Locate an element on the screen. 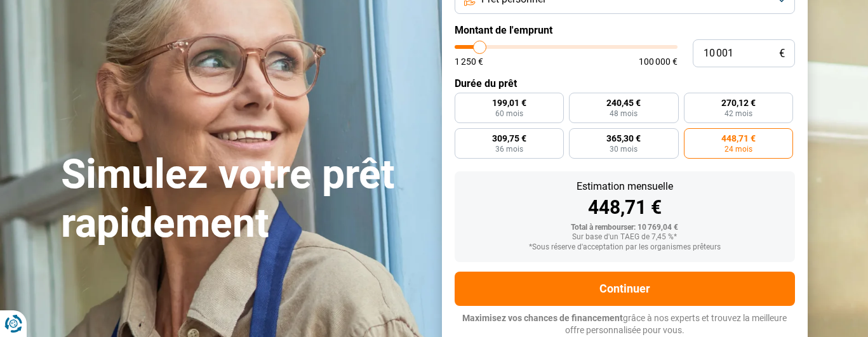  span: 270,12 € is located at coordinates (738, 103).